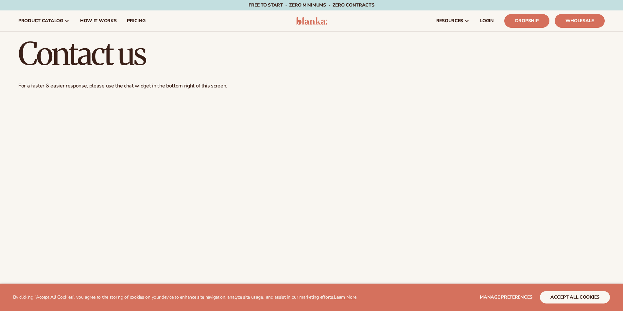 This screenshot has height=311, width=623. I want to click on span: Free to start · ZERO minimums · ZERO contracts, so click(311, 5).